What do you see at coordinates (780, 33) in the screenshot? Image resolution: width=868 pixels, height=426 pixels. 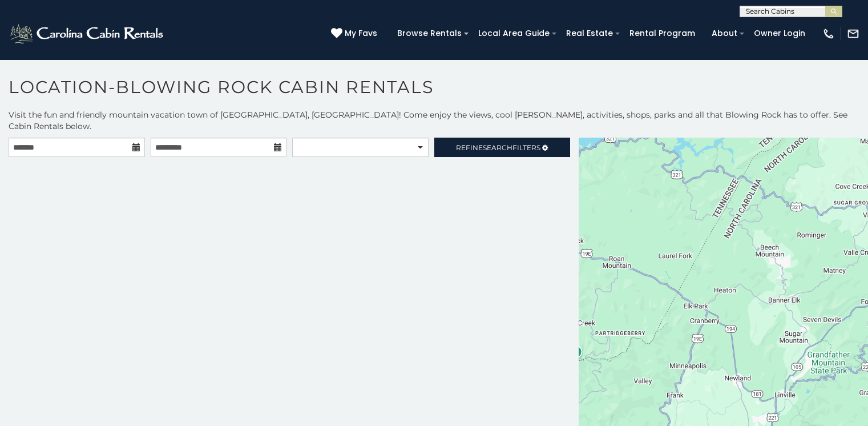 I see `a: Owner Login` at bounding box center [780, 33].